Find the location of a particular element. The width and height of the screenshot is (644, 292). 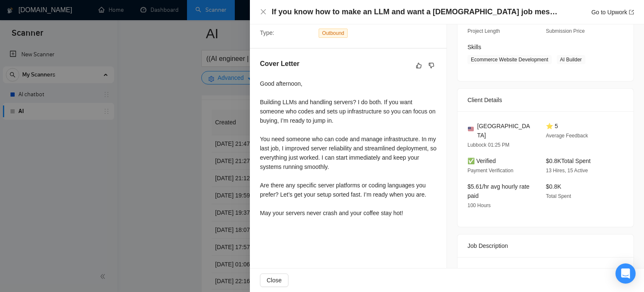

span: like is located at coordinates (419, 66).